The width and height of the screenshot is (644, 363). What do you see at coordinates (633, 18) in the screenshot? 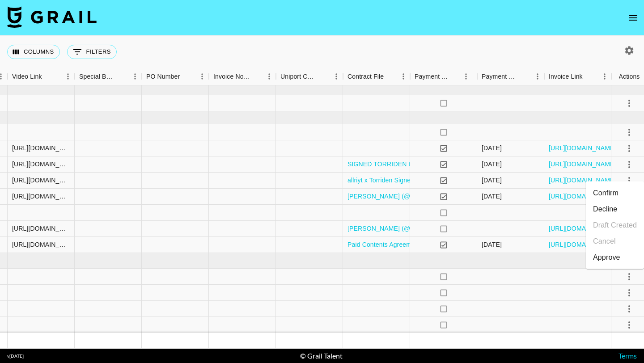
I see `button: open drawer` at bounding box center [633, 18].